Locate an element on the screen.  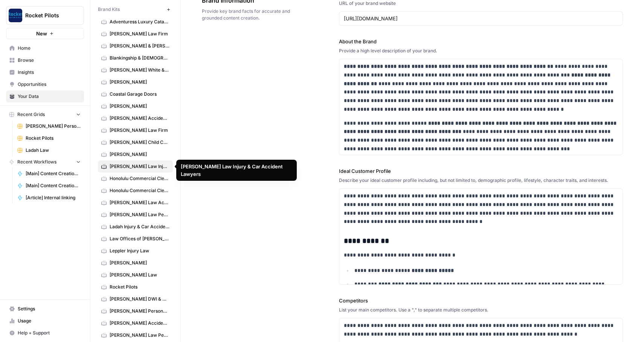
a: Browse is located at coordinates (45, 61).